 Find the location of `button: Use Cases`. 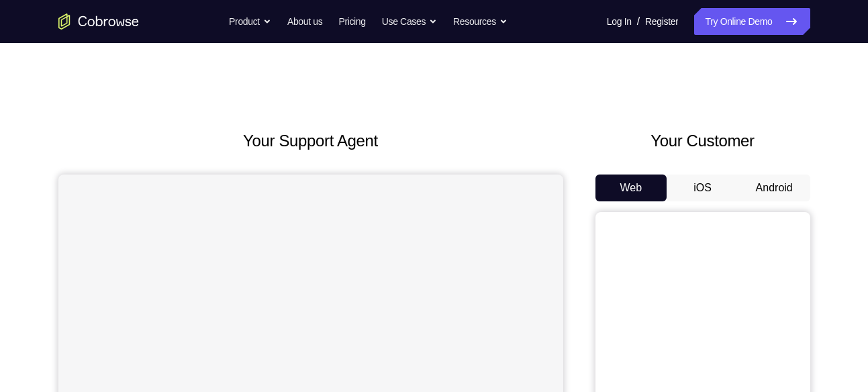

button: Use Cases is located at coordinates (410, 21).